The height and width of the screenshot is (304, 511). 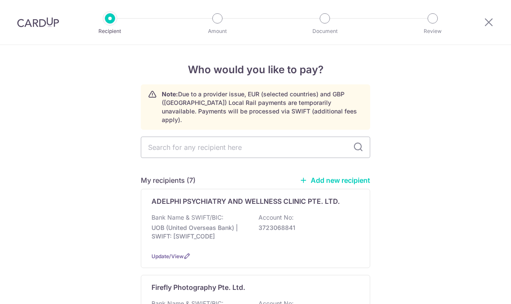 What do you see at coordinates (168, 180) in the screenshot?
I see `h5: My recipients (7)` at bounding box center [168, 180].